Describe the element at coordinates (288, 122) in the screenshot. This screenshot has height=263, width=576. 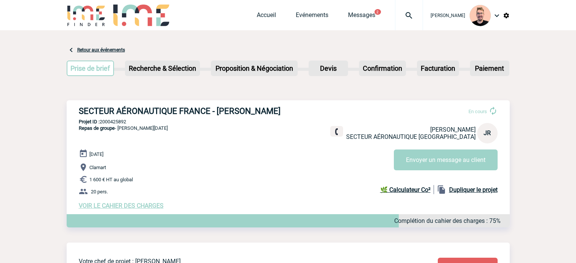
I see `p: 2000425892` at that location.